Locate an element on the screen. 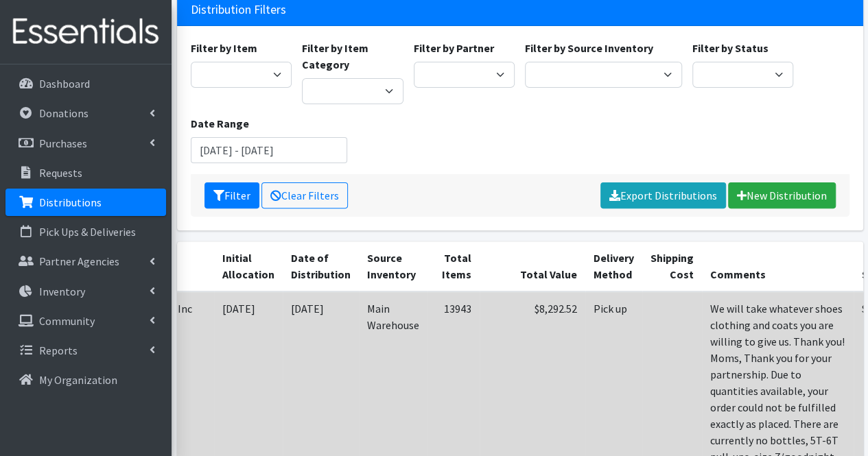 Image resolution: width=868 pixels, height=456 pixels. th: Initial Allocation is located at coordinates (248, 266).